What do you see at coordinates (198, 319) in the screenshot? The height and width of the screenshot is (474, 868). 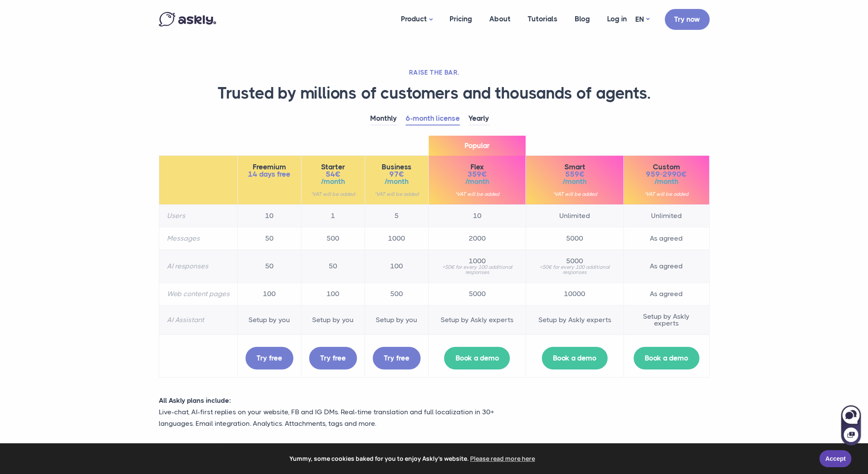 I see `th: AI Assistant` at bounding box center [198, 319].